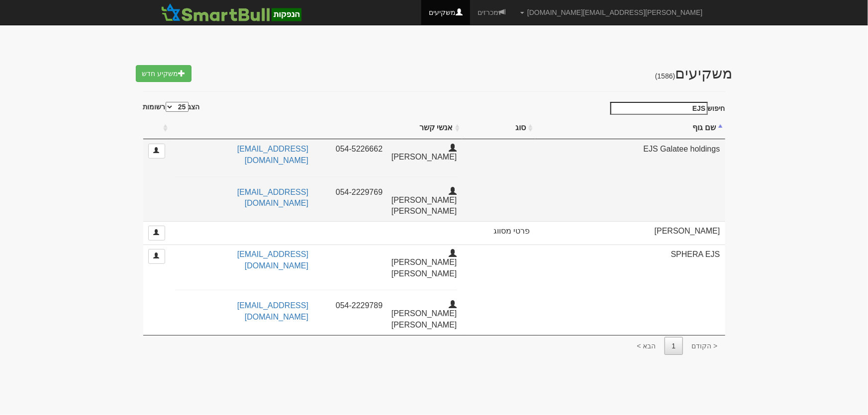 This screenshot has height=415, width=868. What do you see at coordinates (172, 107) in the screenshot?
I see `label: הצג רשומות` at bounding box center [172, 107].